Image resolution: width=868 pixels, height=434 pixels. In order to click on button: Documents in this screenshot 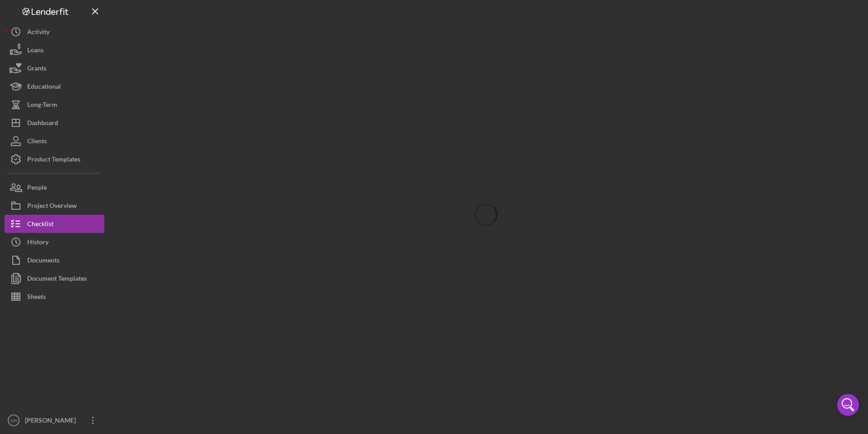, I will do `click(55, 260)`.